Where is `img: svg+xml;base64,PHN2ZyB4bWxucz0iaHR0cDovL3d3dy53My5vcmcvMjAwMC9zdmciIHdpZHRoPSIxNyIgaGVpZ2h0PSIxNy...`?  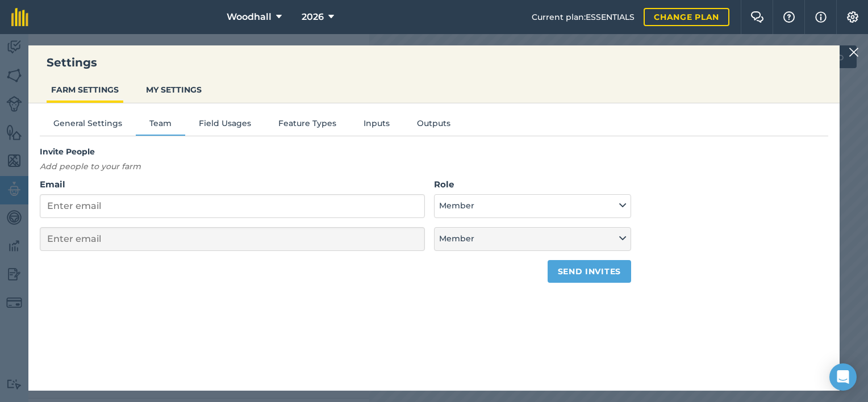
img: svg+xml;base64,PHN2ZyB4bWxucz0iaHR0cDovL3d3dy53My5vcmcvMjAwMC9zdmciIHdpZHRoPSIxNyIgaGVpZ2h0PSIxNy... is located at coordinates (820, 17).